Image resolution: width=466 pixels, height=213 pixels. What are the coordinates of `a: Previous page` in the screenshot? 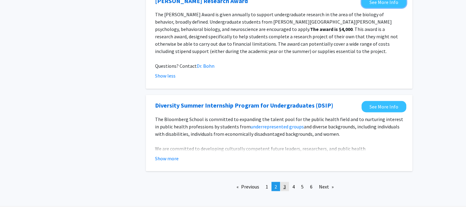 It's located at (248, 186).